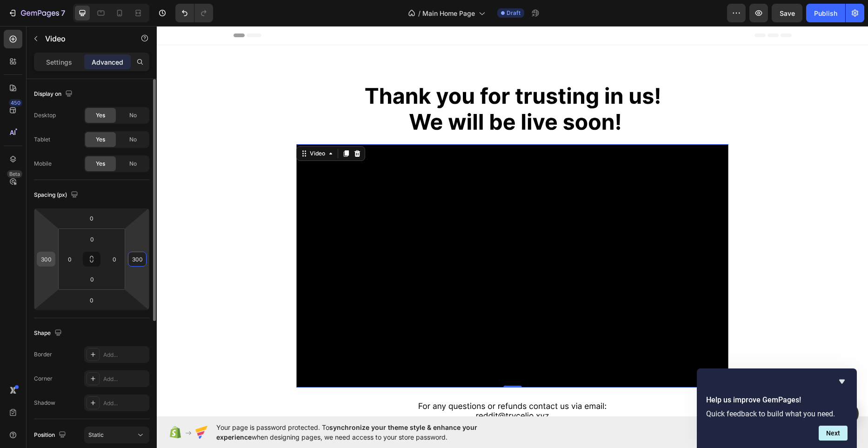 This screenshot has width=868, height=448. What do you see at coordinates (777, 400) in the screenshot?
I see `h2: Help us improve GemPages!` at bounding box center [777, 400].